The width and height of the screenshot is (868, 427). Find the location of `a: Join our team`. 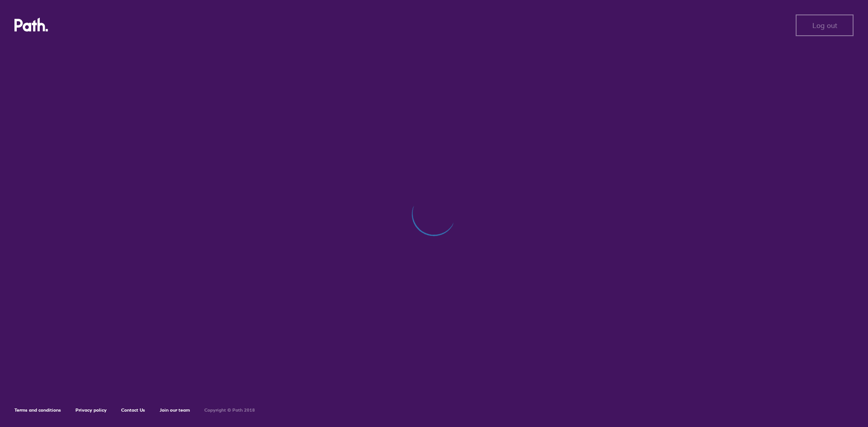

a: Join our team is located at coordinates (174, 410).